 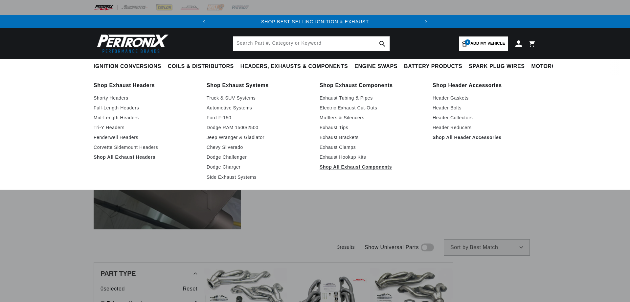 What do you see at coordinates (488, 43) in the screenshot?
I see `span: Add my vehicle` at bounding box center [488, 43].